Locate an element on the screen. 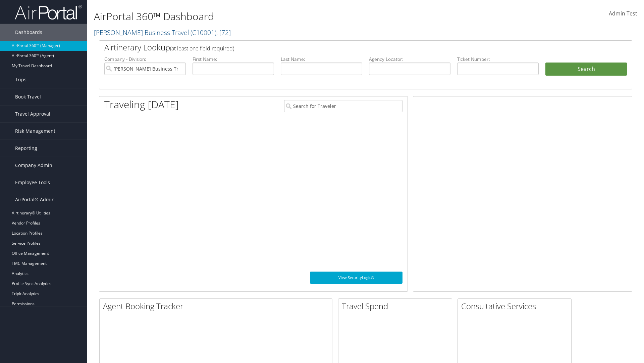  span: Admin Test is located at coordinates (623, 14).